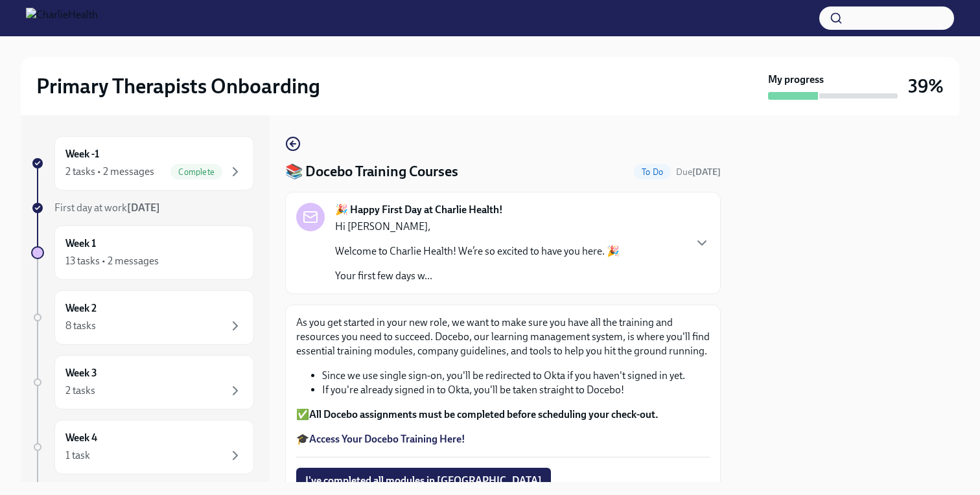  I want to click on div: 8 tasks, so click(80, 326).